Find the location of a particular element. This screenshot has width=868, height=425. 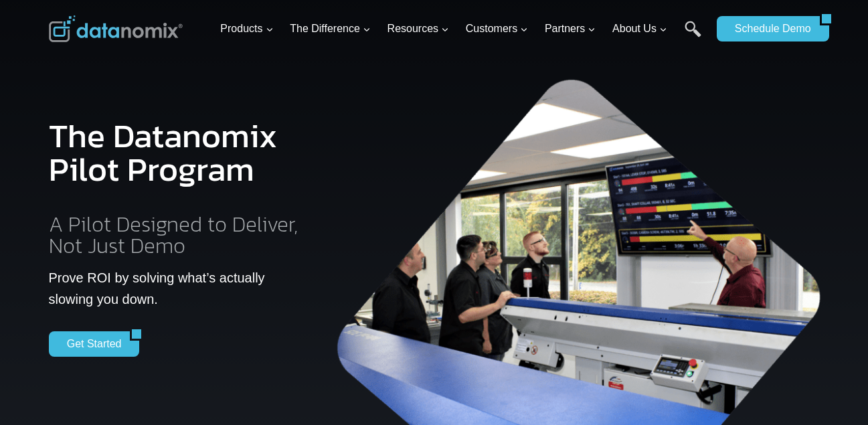

span: Partners is located at coordinates (570, 29).